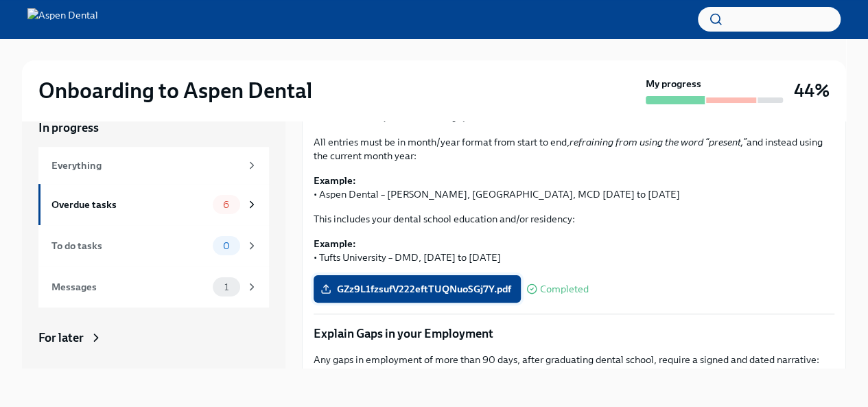 The height and width of the screenshot is (407, 868). I want to click on p: Explain Gaps in your Employment, so click(574, 334).